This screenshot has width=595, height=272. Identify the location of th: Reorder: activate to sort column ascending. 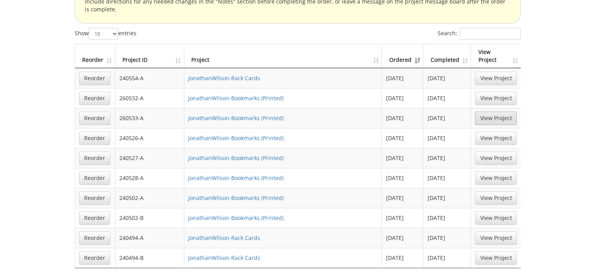
(95, 56).